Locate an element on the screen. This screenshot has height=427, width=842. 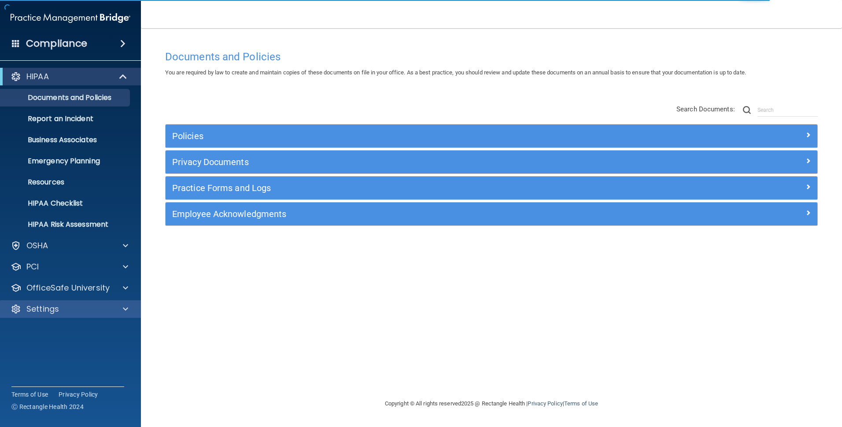
p: Emergency Planning is located at coordinates (66, 161).